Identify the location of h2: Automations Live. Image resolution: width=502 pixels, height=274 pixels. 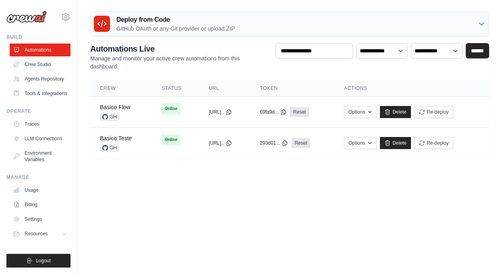
(180, 49).